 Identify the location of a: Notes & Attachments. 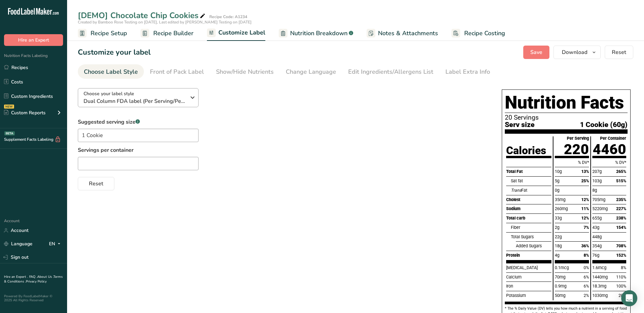
(402, 33).